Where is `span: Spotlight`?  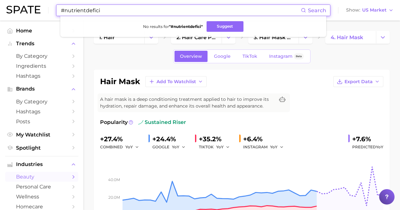 span: Spotlight is located at coordinates (42, 147).